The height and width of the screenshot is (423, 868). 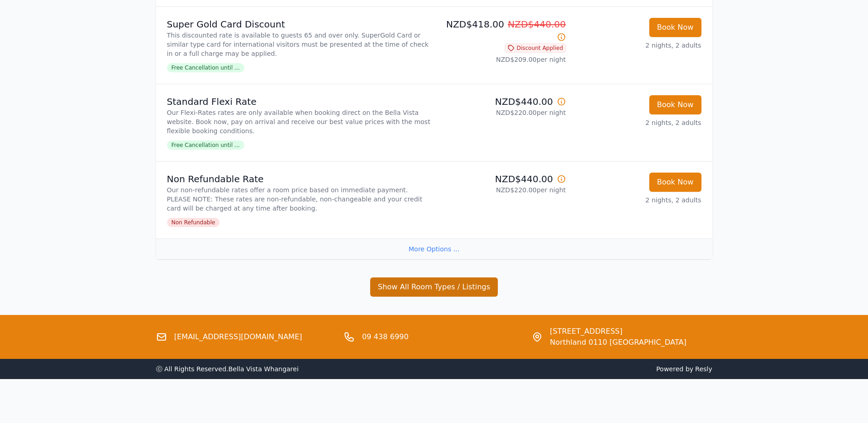 I want to click on p: This discounted rate is available to guests 65 and over only. SuperGold Card or similar type card..., so click(x=299, y=45).